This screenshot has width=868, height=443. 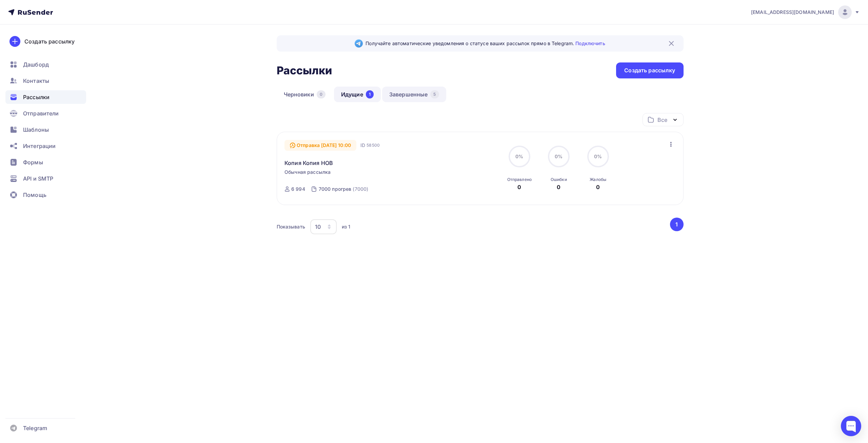 What do you see at coordinates (46, 130) in the screenshot?
I see `a: Шаблоны` at bounding box center [46, 130].